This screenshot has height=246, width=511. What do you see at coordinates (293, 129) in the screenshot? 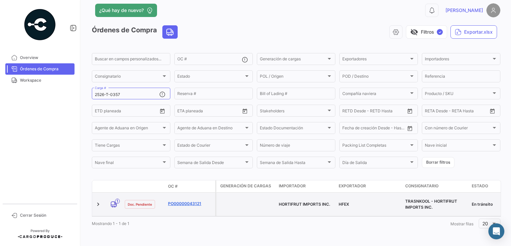
I see `span: Estado Documentación` at bounding box center [293, 129].